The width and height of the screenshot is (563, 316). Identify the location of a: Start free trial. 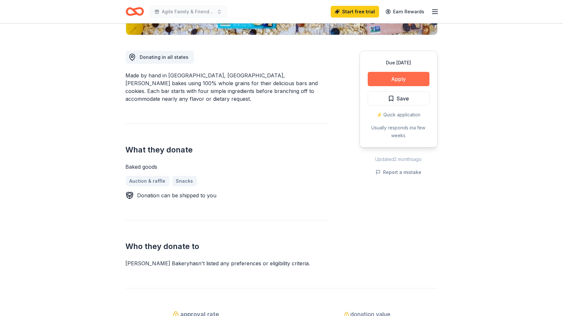
(355, 12).